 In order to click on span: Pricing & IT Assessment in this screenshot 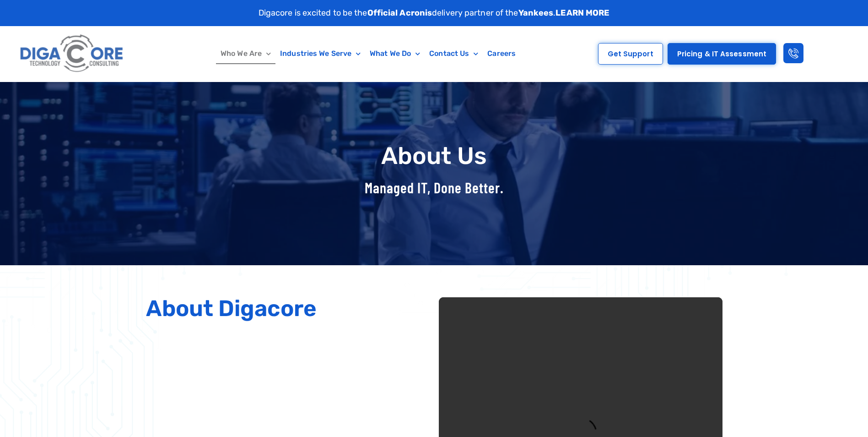, I will do `click(721, 53)`.